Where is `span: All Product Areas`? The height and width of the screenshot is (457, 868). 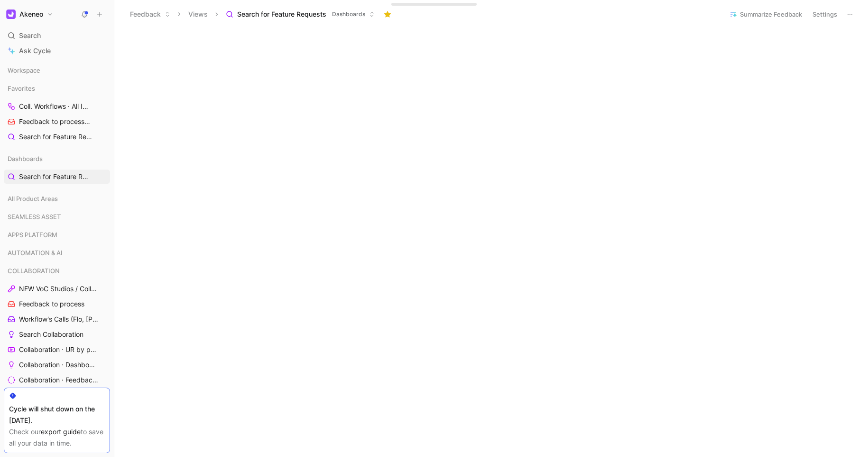 span: All Product Areas is located at coordinates (33, 198).